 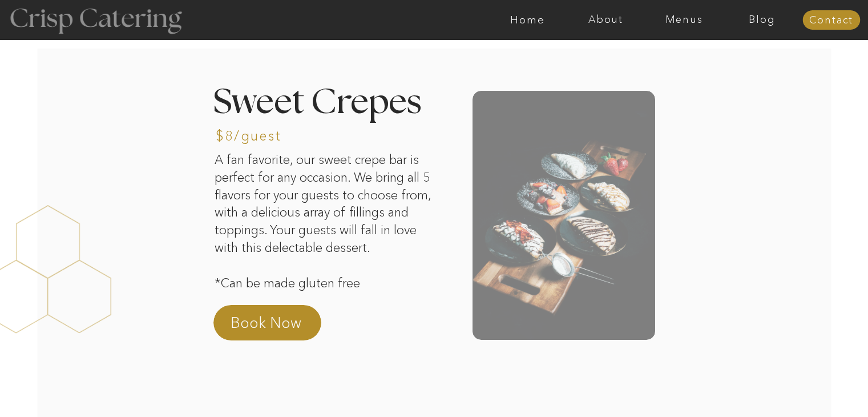 What do you see at coordinates (527, 20) in the screenshot?
I see `a: Home` at bounding box center [527, 20].